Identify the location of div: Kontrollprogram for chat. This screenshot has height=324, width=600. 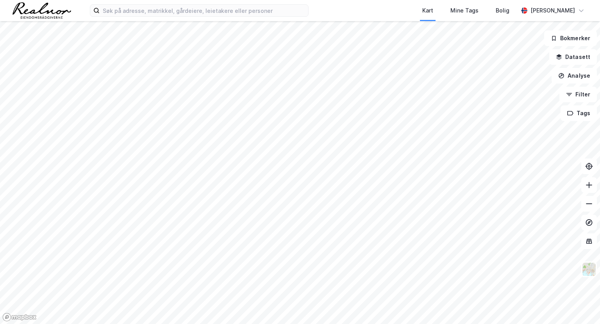
(581, 306).